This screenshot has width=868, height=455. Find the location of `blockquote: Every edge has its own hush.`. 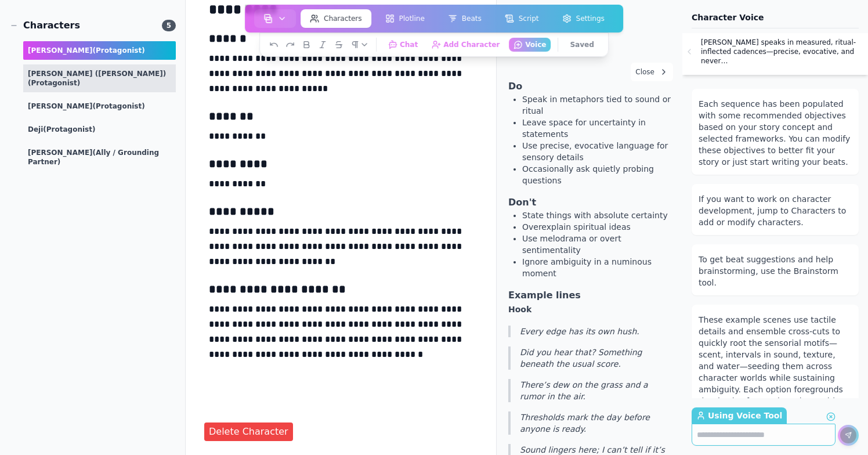

blockquote: Every edge has its own hush. is located at coordinates (590, 332).